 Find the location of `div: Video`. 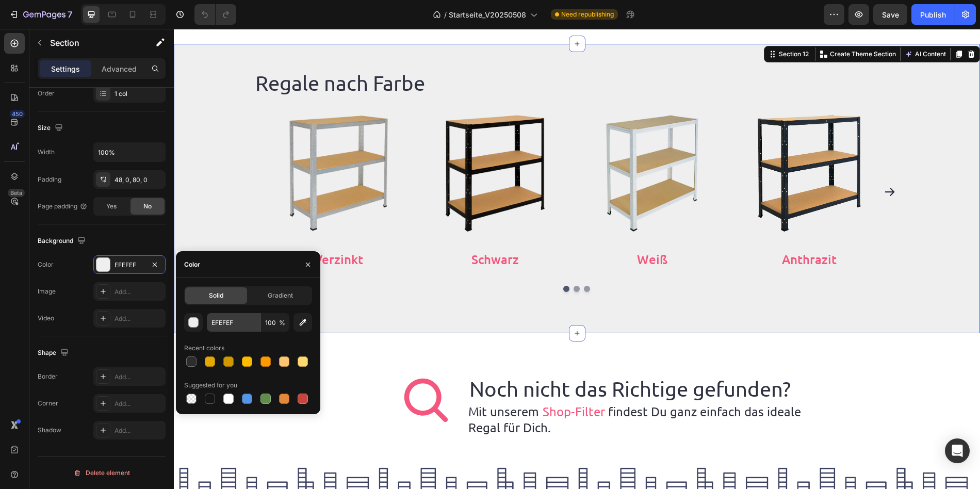

div: Video is located at coordinates (46, 318).